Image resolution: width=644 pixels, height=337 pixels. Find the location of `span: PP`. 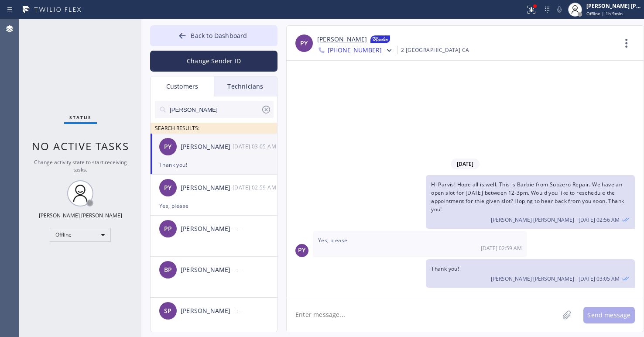

span: PP is located at coordinates (168, 229).